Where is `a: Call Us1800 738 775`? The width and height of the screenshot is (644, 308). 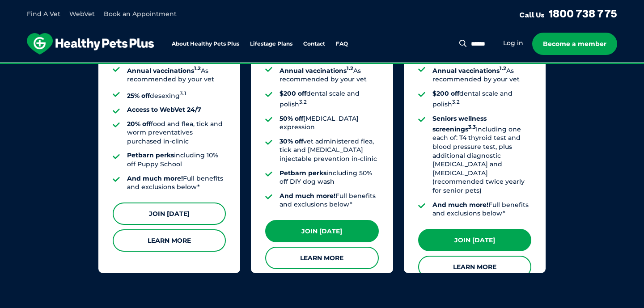 a: Call Us1800 738 775 is located at coordinates (568, 13).